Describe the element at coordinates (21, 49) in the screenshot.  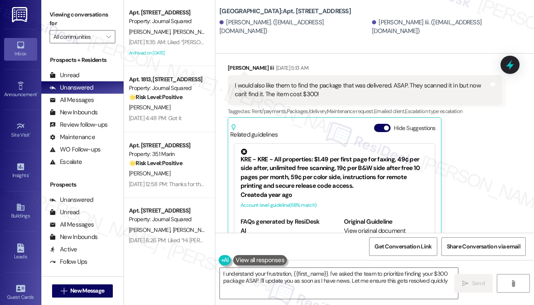
I see `a: Inbox` at that location.